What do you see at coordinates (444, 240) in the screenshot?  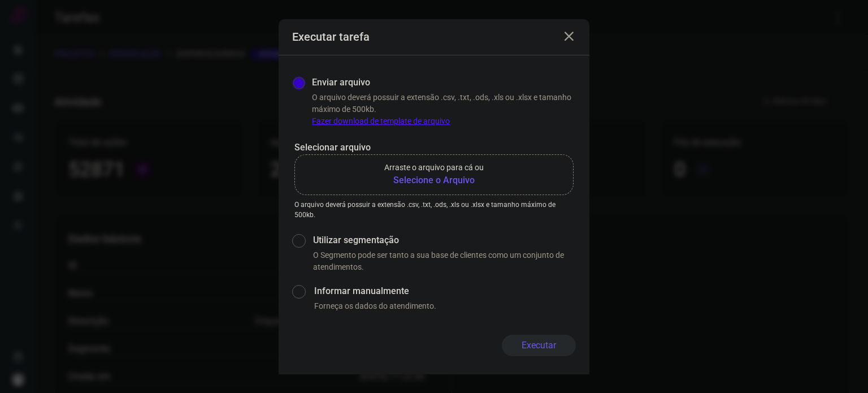 I see `label: Utilizar segmentação` at bounding box center [444, 240].